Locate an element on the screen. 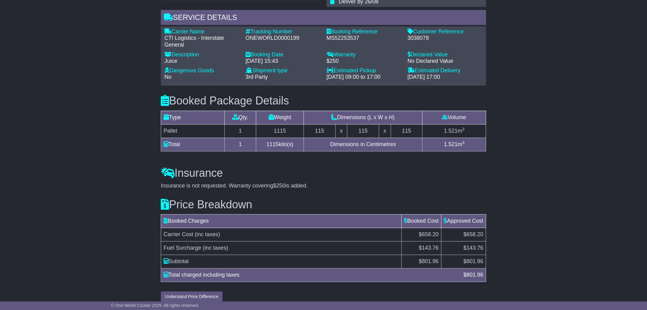 This screenshot has height=310, width=647. td: Type is located at coordinates (193, 117).